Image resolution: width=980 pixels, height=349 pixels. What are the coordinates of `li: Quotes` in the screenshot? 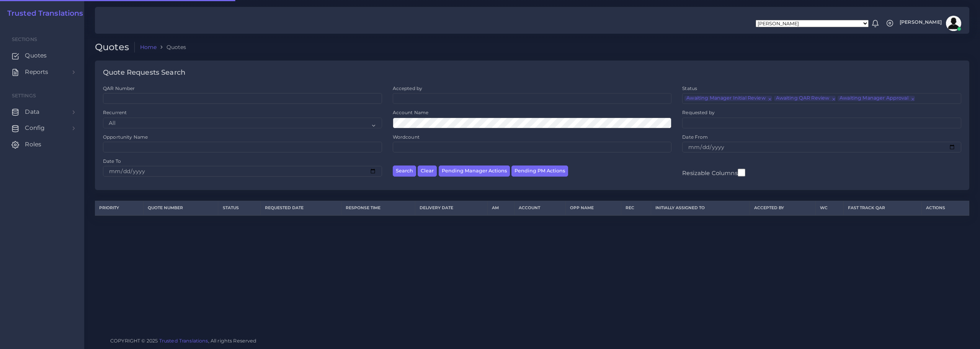 It's located at (171, 47).